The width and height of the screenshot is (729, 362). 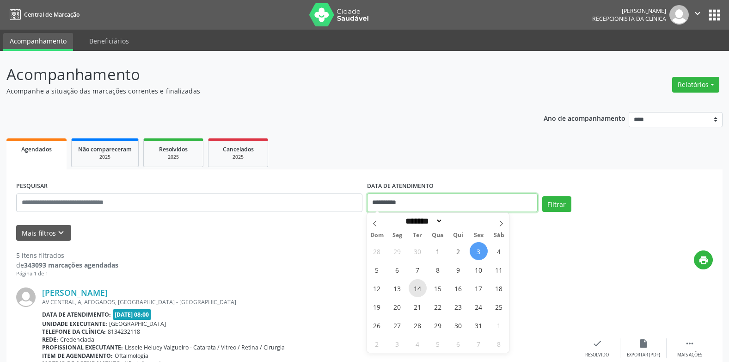 I want to click on span: Central de Marcação, so click(x=52, y=14).